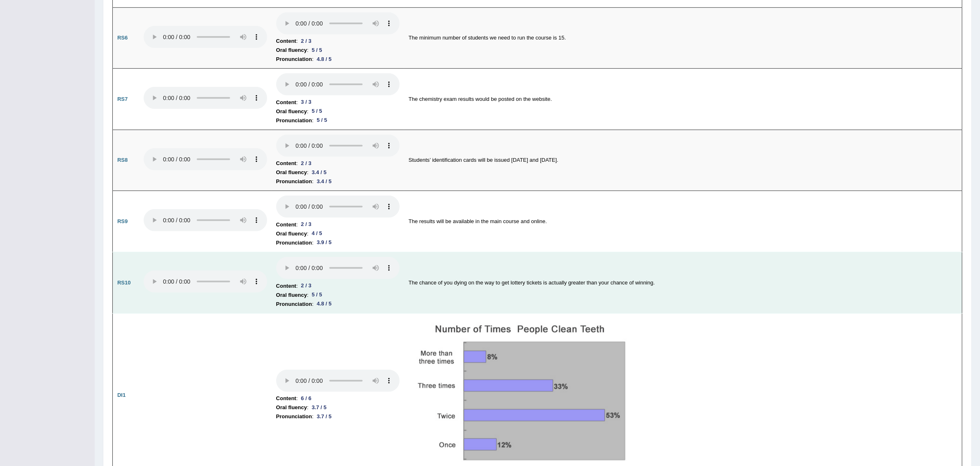  What do you see at coordinates (306, 102) in the screenshot?
I see `div: 3 / 3` at bounding box center [306, 102].